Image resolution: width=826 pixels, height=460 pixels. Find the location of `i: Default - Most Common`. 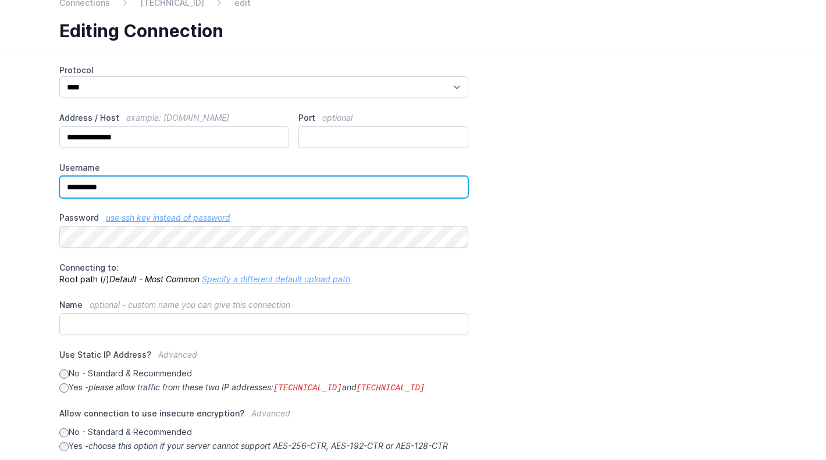

i: Default - Most Common is located at coordinates (154, 279).